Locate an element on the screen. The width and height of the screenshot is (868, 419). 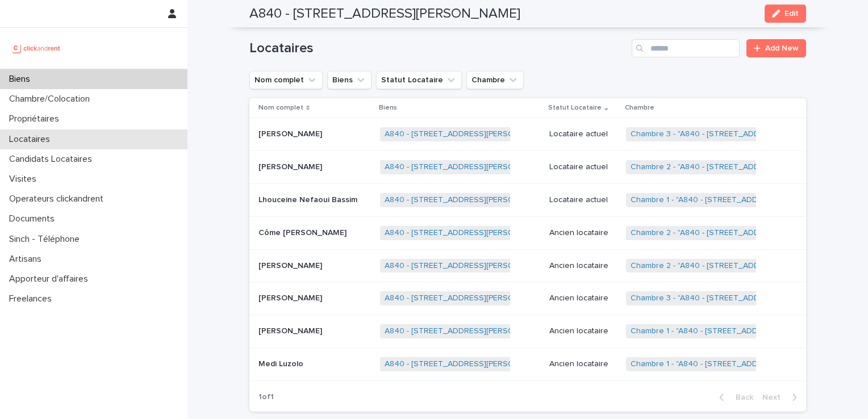
p: Candidats Locataires is located at coordinates (53, 159).